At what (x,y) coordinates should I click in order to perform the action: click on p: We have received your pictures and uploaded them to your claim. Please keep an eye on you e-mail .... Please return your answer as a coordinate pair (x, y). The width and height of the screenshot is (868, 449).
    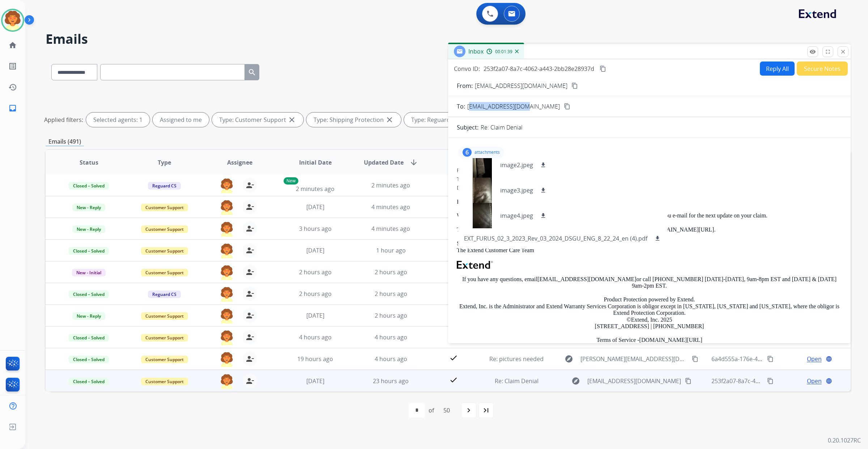
    Looking at the image, I should click on (650, 216).